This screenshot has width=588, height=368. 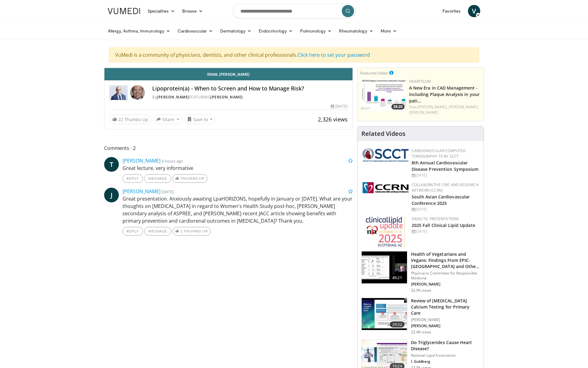 I want to click on a: Dermatology, so click(x=236, y=31).